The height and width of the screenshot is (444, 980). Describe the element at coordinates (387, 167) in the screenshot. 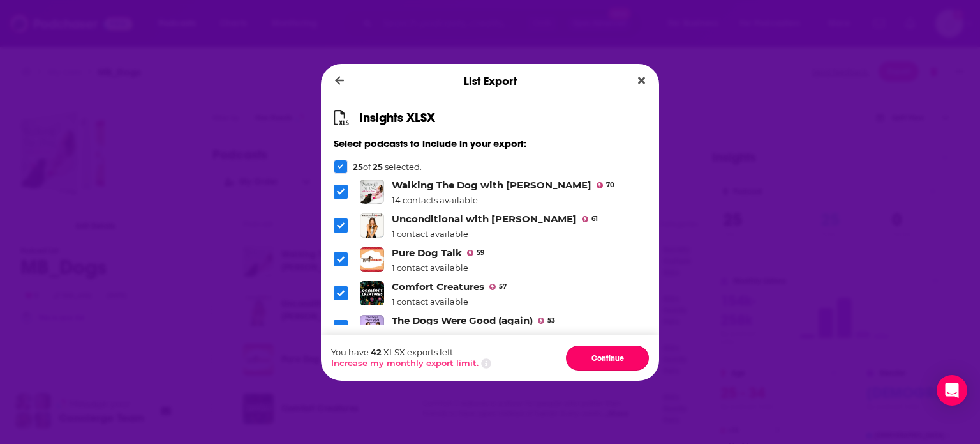

I see `p: of selected.` at that location.